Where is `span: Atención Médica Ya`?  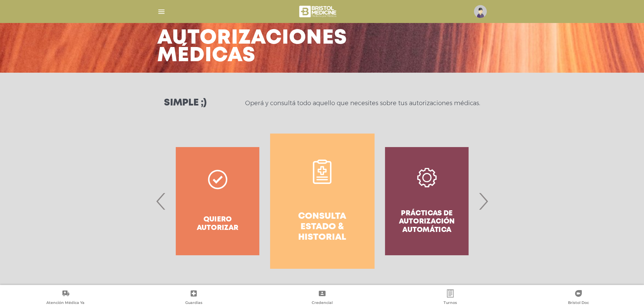 span: Atención Médica Ya is located at coordinates (65, 303).